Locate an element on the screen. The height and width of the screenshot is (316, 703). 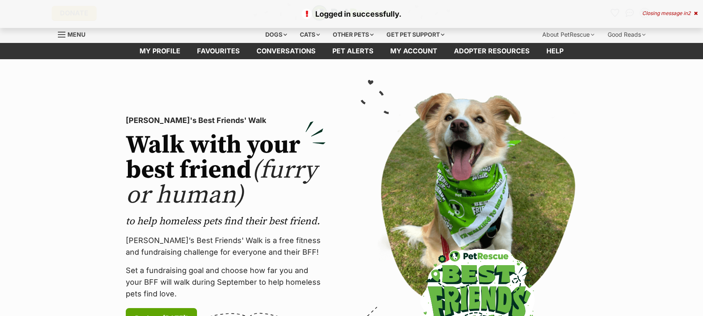
div: About PetRescue is located at coordinates (568, 35).